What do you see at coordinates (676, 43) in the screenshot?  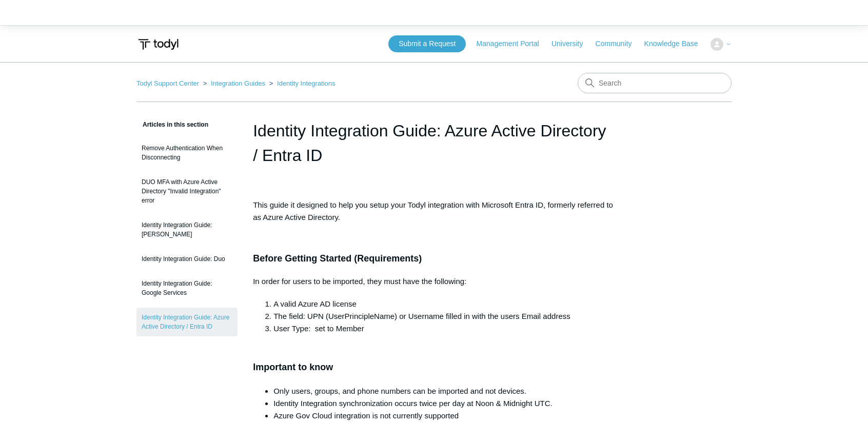 I see `a: Knowledge Base` at bounding box center [676, 43].